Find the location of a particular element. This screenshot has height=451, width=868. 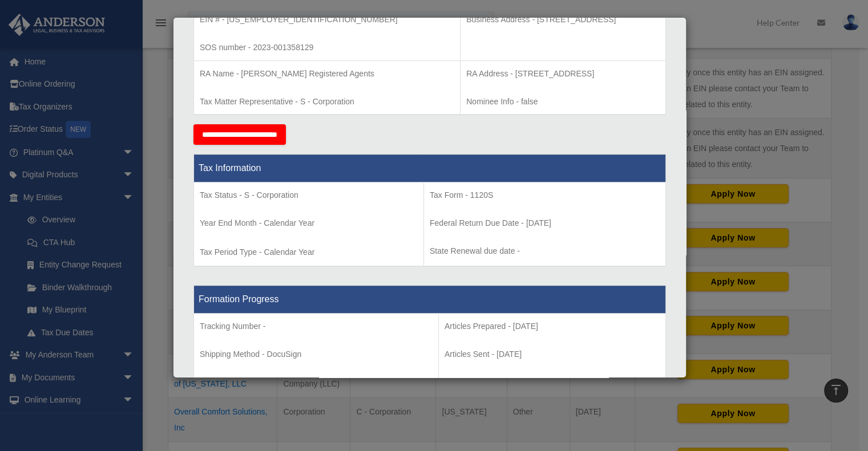

p: Tax Matter Representative - S - Corporation is located at coordinates (327, 101).